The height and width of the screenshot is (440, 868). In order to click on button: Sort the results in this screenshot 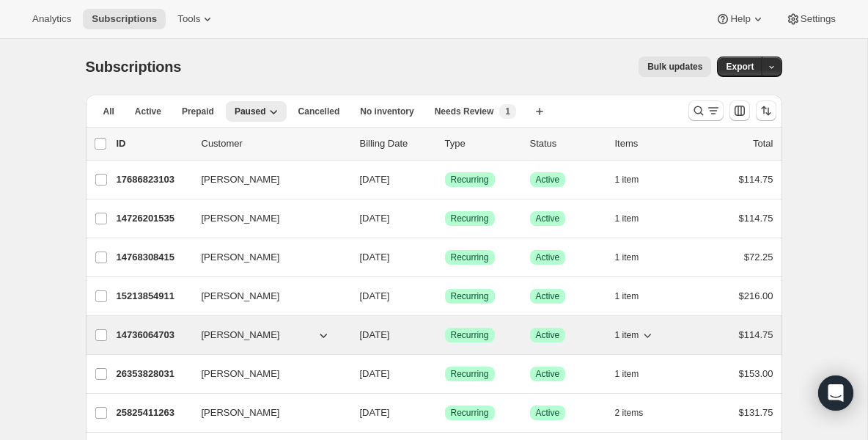, I will do `click(767, 111)`.